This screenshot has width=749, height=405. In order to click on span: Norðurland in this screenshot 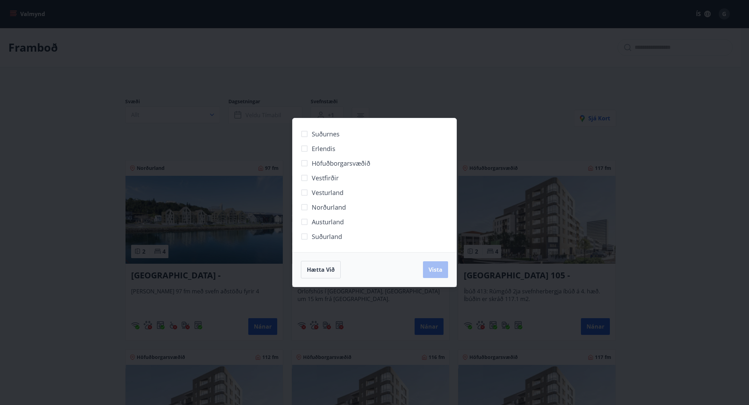, I will do `click(329, 207)`.